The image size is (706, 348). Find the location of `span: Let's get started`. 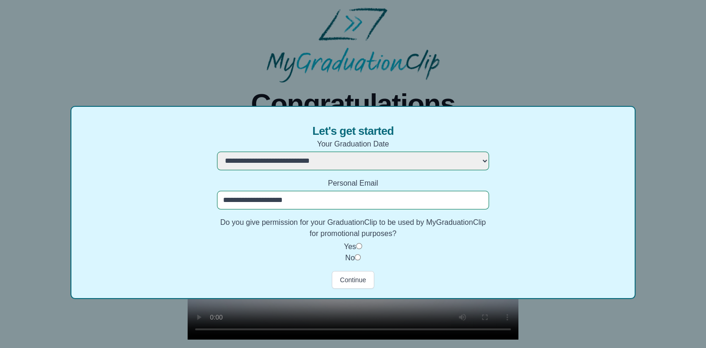

span: Let's get started is located at coordinates (353, 131).